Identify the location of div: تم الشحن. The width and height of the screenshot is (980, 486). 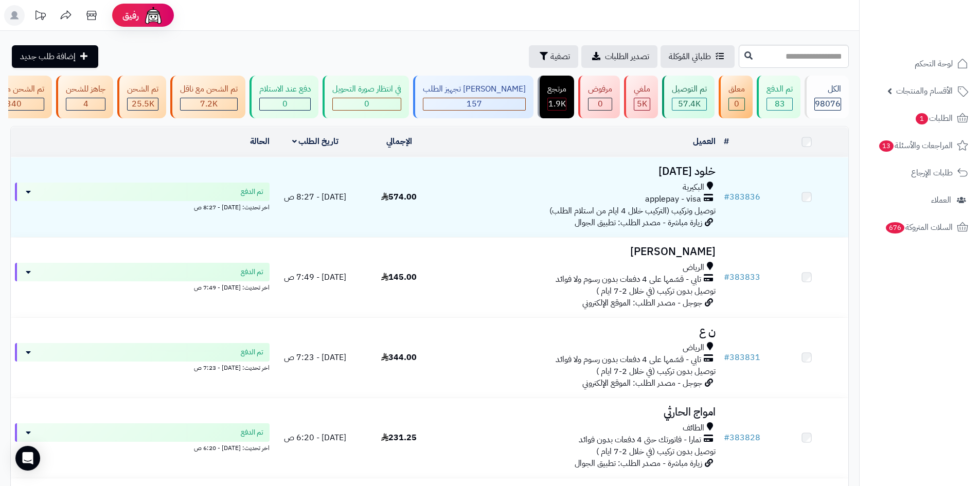
(142, 89).